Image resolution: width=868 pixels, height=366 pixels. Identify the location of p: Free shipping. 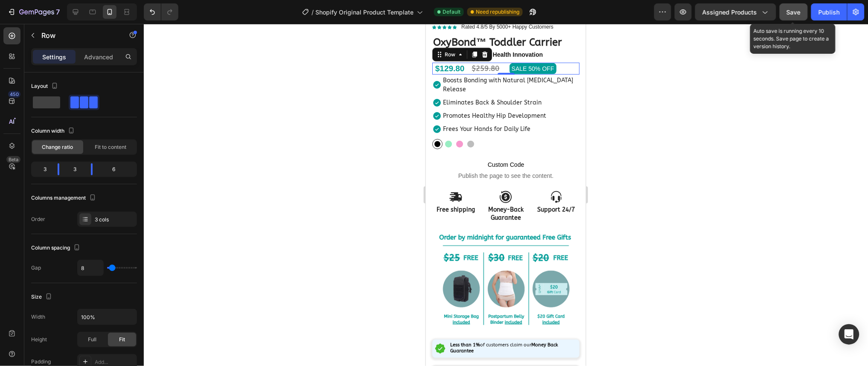
(30, 186).